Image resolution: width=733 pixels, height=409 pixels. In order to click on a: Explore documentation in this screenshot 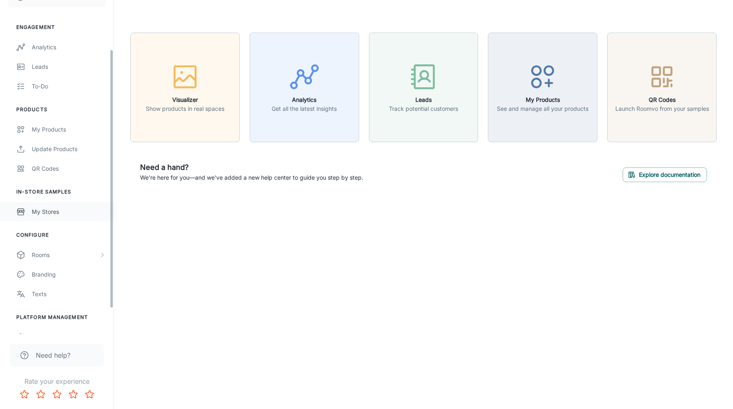, I will do `click(665, 174)`.